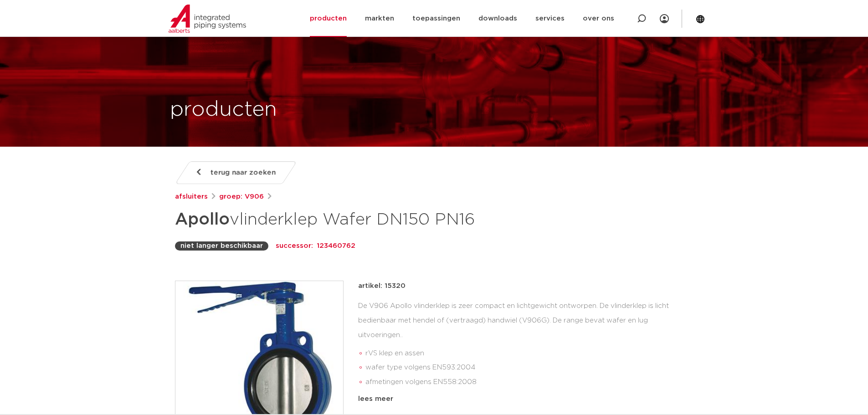 This screenshot has width=868, height=415. Describe the element at coordinates (529, 353) in the screenshot. I see `li: rVS klep en assen` at that location.